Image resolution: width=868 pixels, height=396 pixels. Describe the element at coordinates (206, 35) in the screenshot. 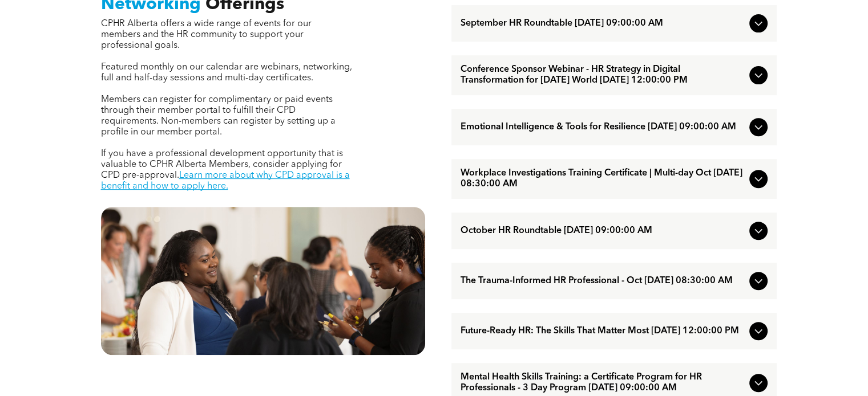

I see `span: CPHR Alberta offers a wide range of events for our members and the HR community to support your p...` at that location.